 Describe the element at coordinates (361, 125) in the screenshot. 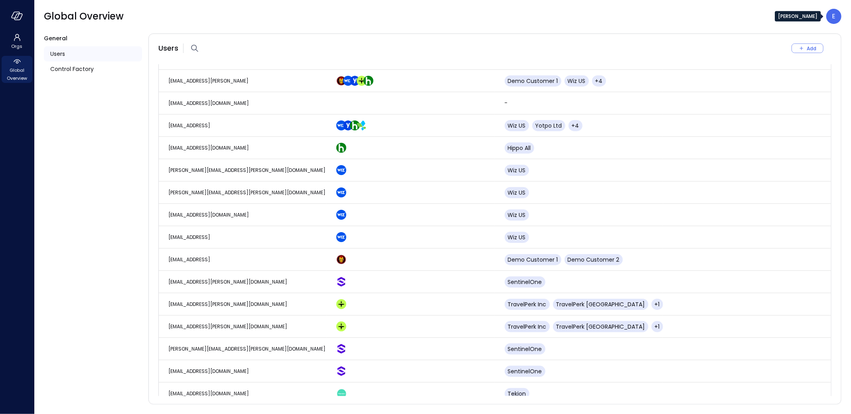

I see `img: zbmm8o9awxf8yv3ehdzf` at that location.